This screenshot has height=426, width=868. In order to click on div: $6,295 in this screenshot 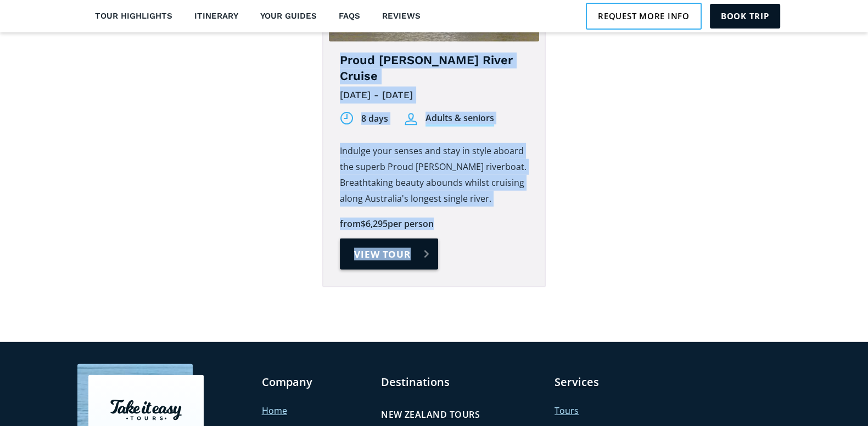, I will do `click(374, 224)`.